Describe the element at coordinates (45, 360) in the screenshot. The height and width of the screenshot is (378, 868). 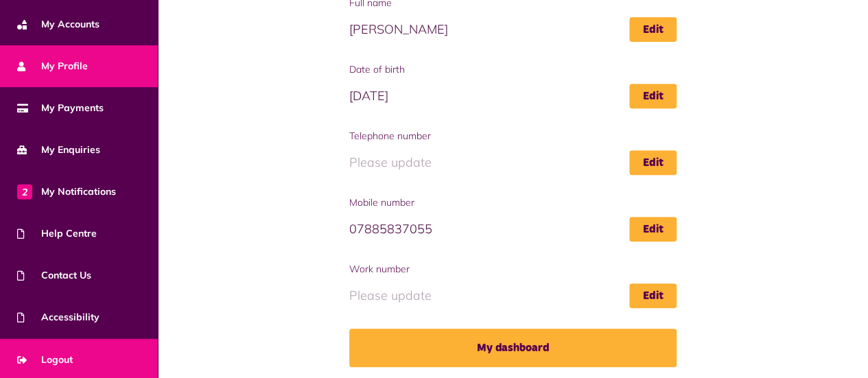
I see `span: Logout` at that location.